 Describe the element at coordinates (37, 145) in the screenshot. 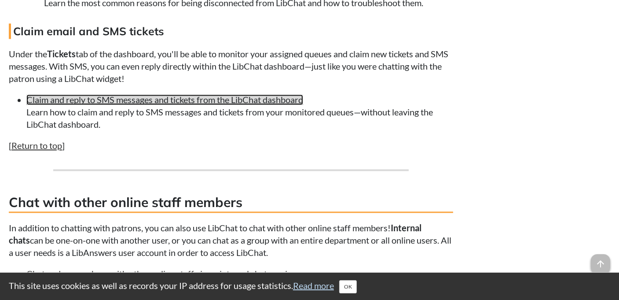

I see `a: Return to top` at that location.